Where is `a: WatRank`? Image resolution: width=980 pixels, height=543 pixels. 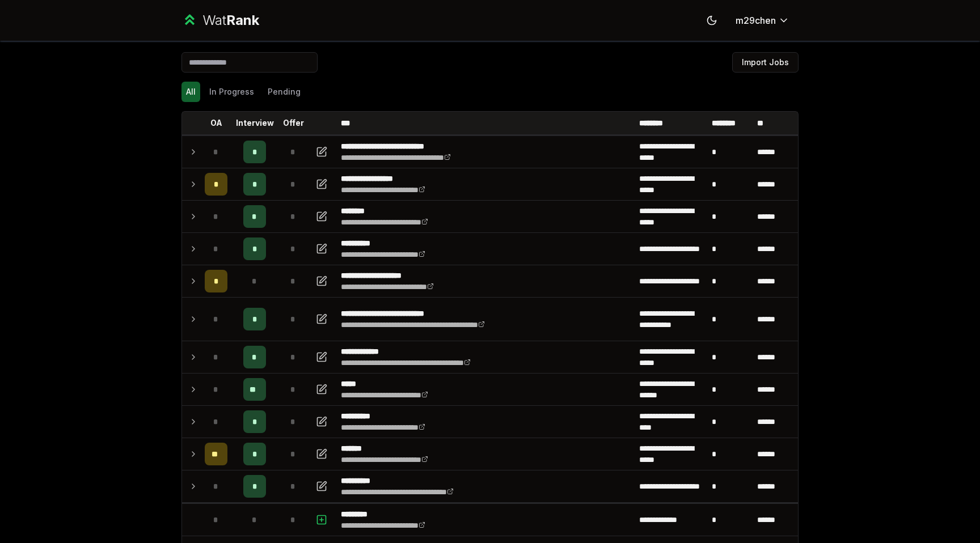 a: WatRank is located at coordinates (220, 20).